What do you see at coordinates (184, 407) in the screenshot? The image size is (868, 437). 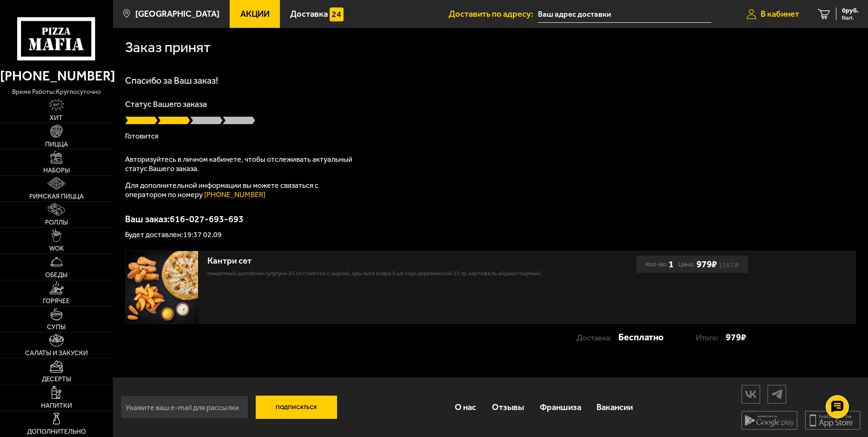 I see `input: Укажите ваш e-mail для рассылки` at bounding box center [184, 407].